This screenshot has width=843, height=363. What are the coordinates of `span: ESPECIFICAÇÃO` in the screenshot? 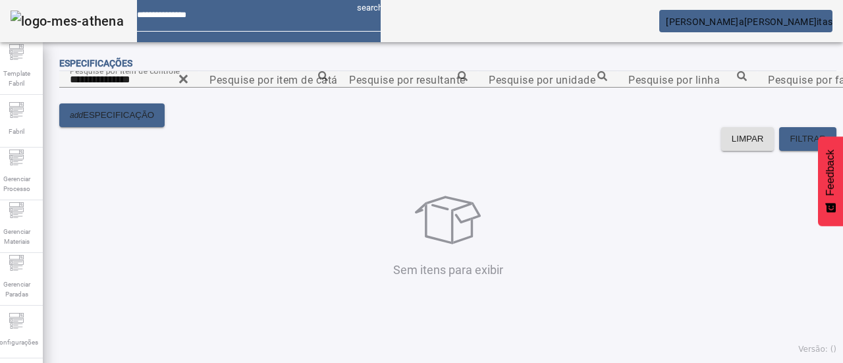 It's located at (118, 115).